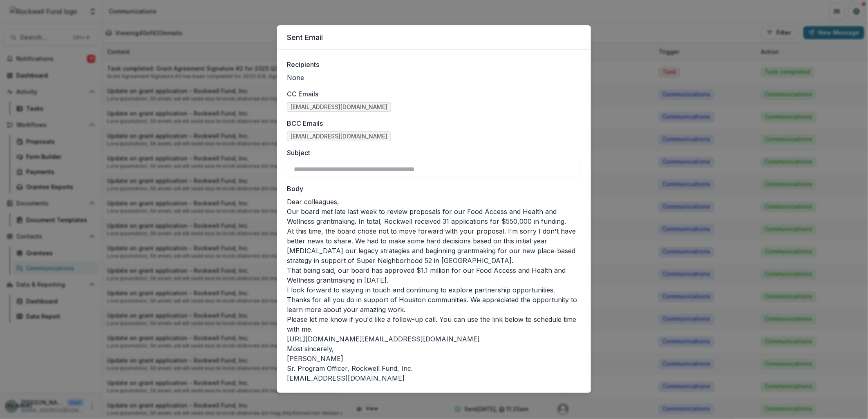  Describe the element at coordinates (434, 37) in the screenshot. I see `header: Sent Email` at that location.